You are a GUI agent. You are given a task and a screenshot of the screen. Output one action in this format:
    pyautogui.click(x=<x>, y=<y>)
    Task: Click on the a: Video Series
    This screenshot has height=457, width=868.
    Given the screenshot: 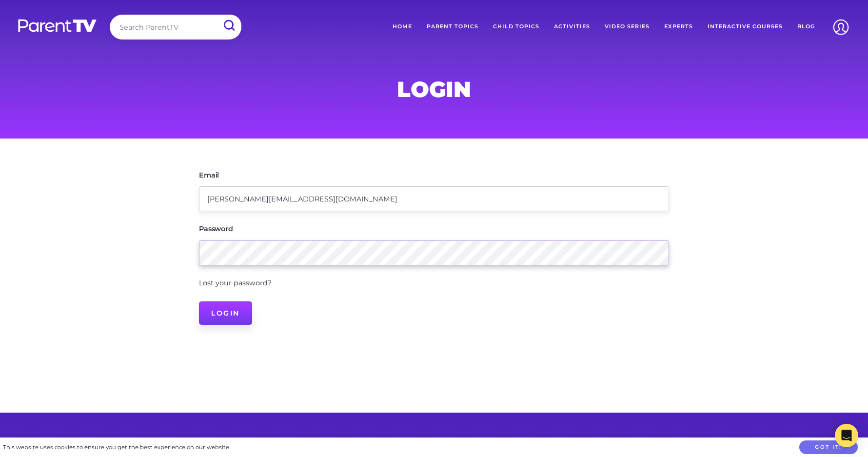 What is the action you would take?
    pyautogui.click(x=627, y=27)
    